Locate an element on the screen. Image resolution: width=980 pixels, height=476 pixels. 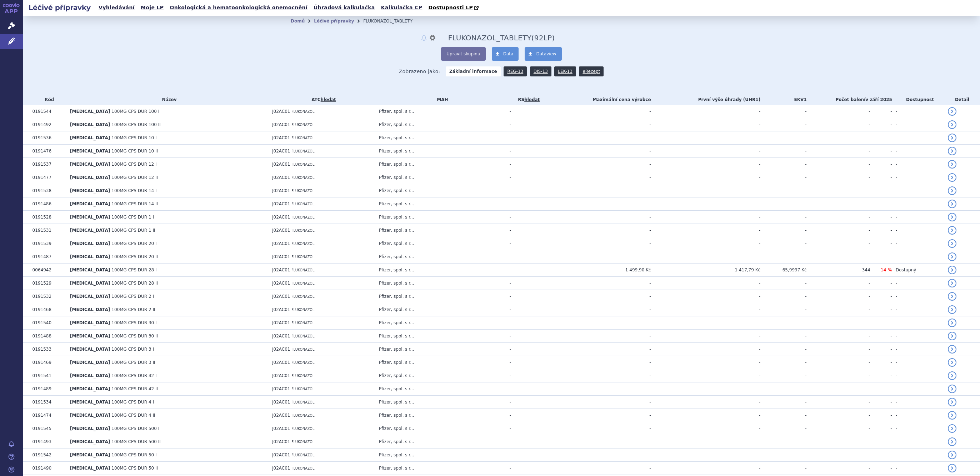
span: Data is located at coordinates (508, 54).